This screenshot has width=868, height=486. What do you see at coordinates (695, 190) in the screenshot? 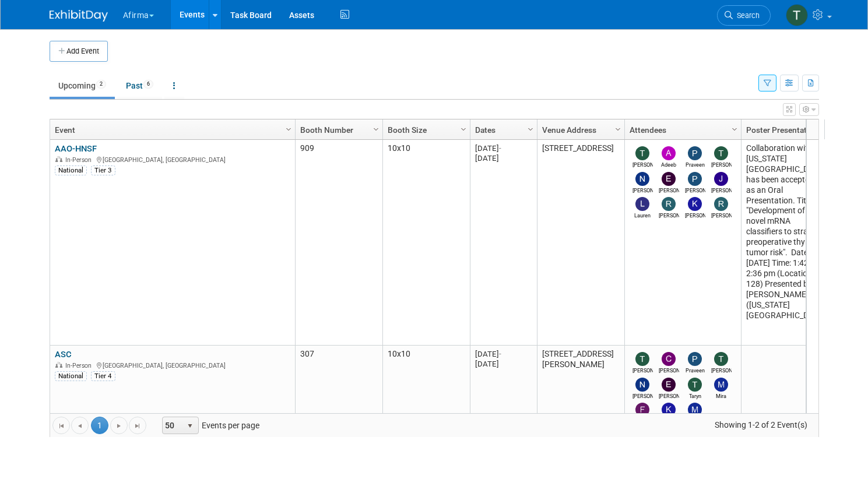
I see `div: Patrick Curren` at bounding box center [695, 190].